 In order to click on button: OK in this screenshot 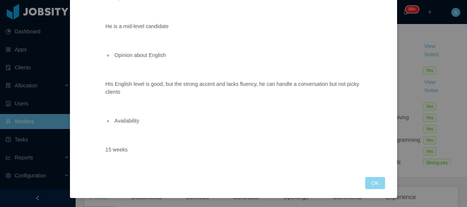, I will do `click(375, 183)`.